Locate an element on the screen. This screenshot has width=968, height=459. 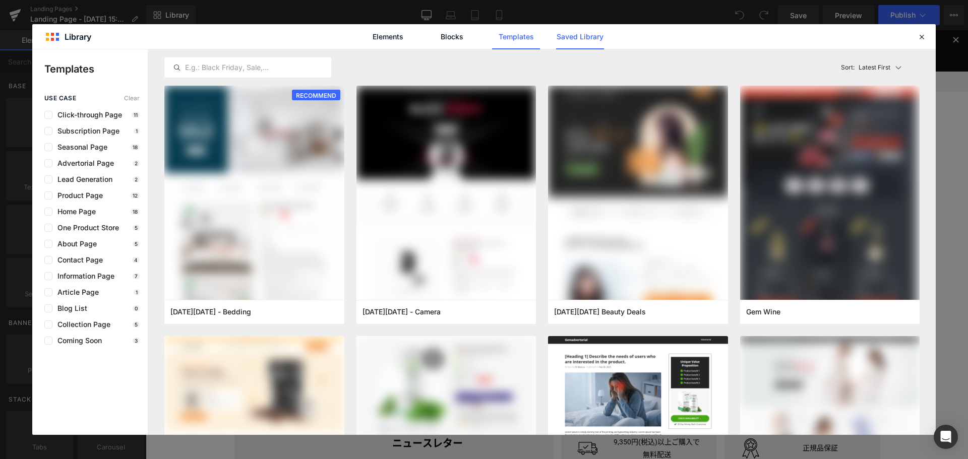
h4: ニュースレター is located at coordinates (282, 414).